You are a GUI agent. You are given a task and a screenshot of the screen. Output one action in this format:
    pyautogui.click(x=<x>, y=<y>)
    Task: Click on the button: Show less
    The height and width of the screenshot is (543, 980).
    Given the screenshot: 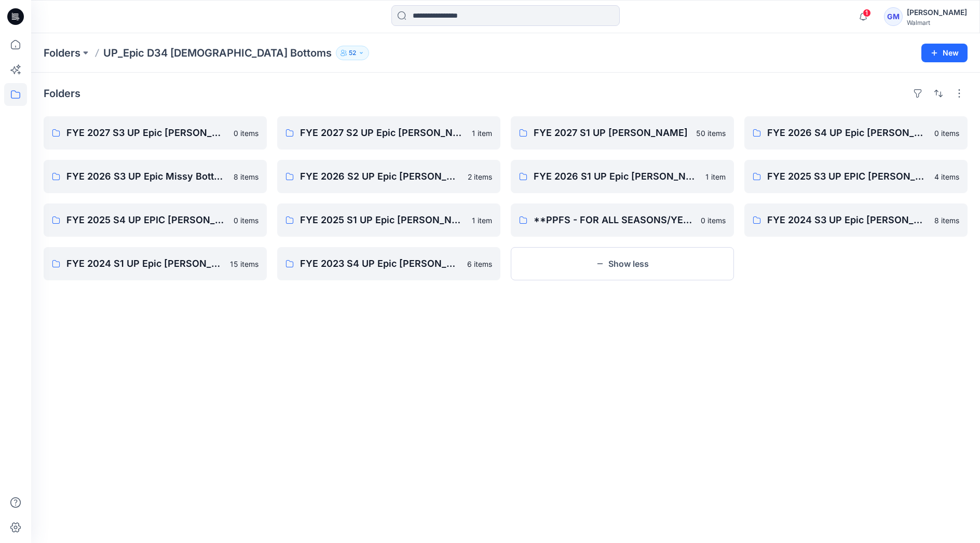 What is the action you would take?
    pyautogui.click(x=622, y=264)
    